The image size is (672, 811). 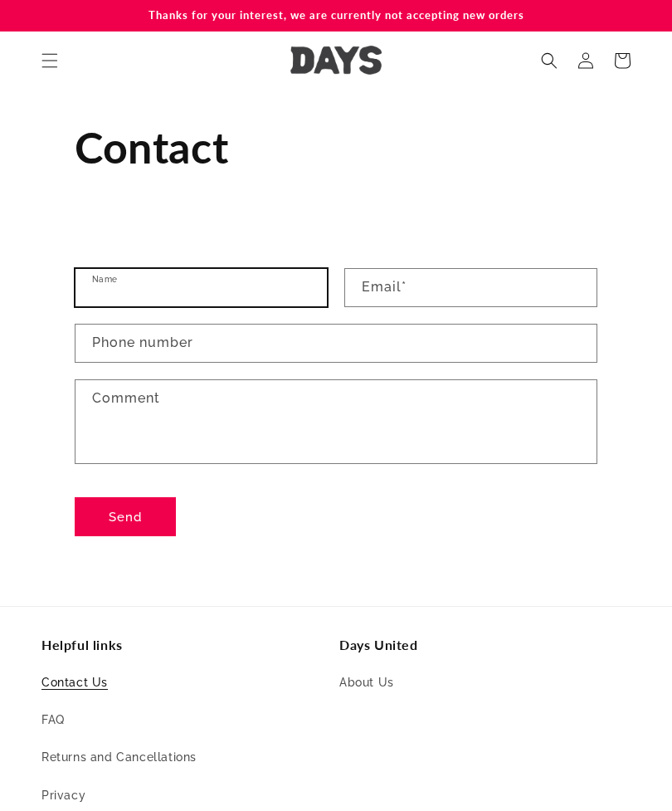 What do you see at coordinates (549, 61) in the screenshot?
I see `summary: Search` at bounding box center [549, 61].